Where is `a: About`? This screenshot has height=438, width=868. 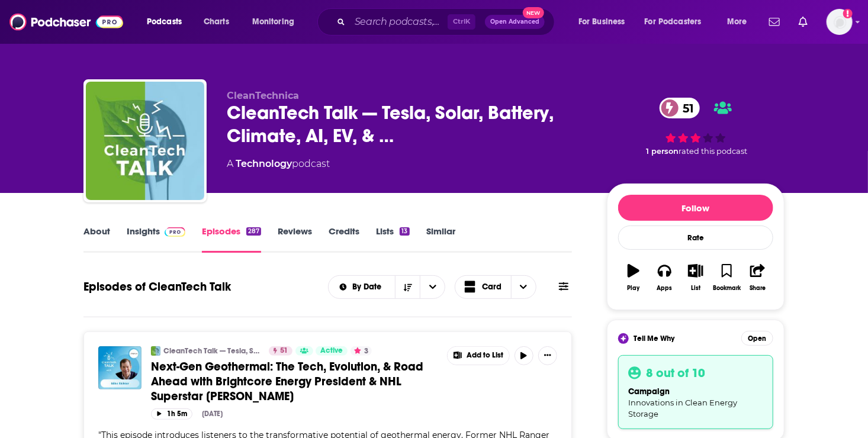
a: About is located at coordinates (97, 239).